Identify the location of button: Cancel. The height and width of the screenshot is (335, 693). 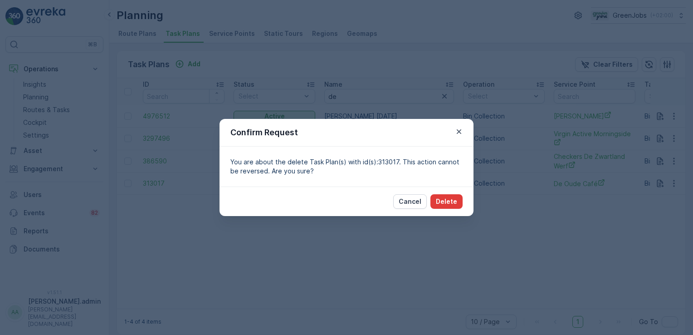
(410, 201).